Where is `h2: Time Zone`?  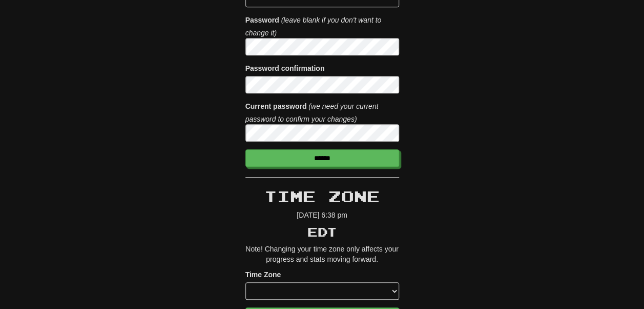 h2: Time Zone is located at coordinates (322, 196).